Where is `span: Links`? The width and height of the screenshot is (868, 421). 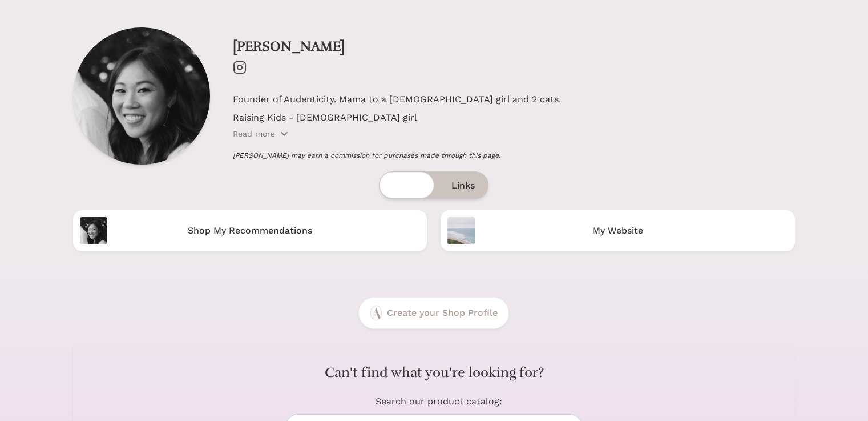
span: Links is located at coordinates (462, 186).